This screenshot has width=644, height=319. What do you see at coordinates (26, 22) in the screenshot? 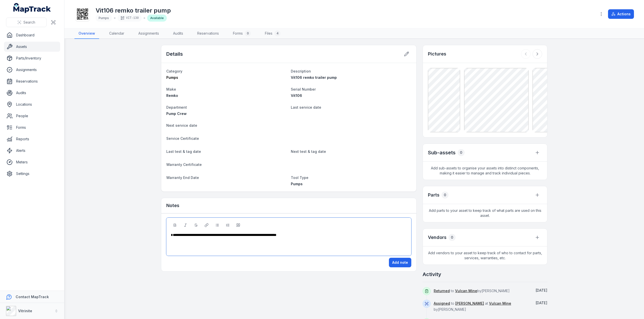
I see `button: Search` at bounding box center [26, 22].